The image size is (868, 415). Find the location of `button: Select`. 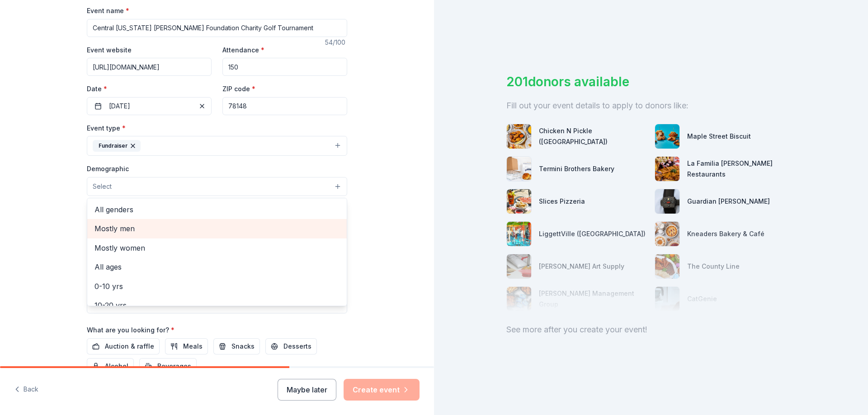

button: Select is located at coordinates (217, 187).